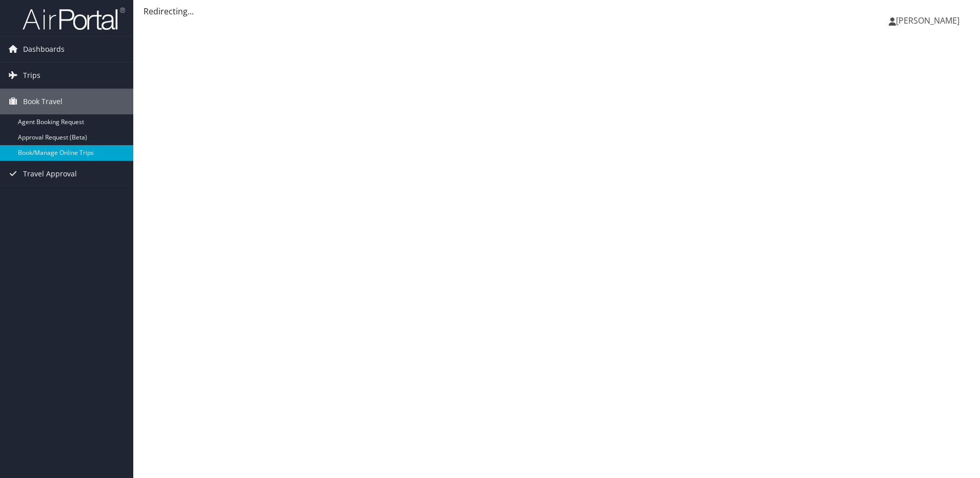 The height and width of the screenshot is (478, 980). Describe the element at coordinates (50, 174) in the screenshot. I see `span: Travel Approval` at that location.